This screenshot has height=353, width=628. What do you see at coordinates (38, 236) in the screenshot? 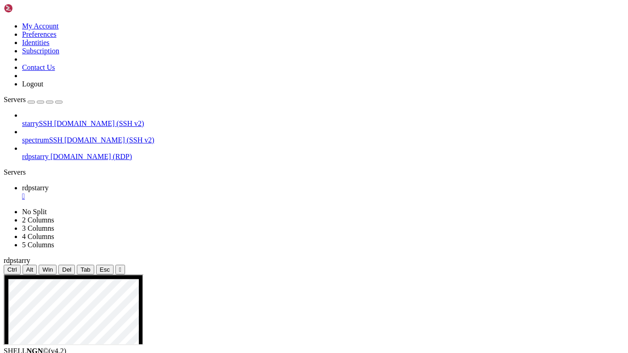
I see `a: 4 Columns` at bounding box center [38, 236].